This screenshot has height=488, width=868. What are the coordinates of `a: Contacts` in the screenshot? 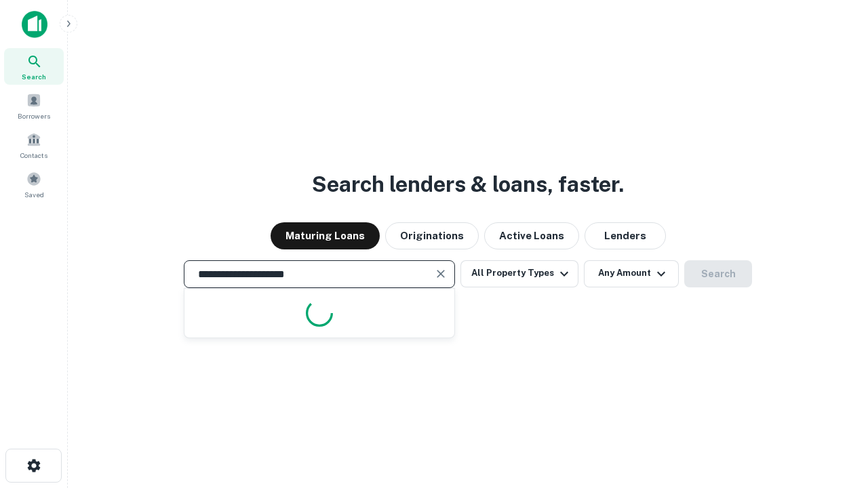 It's located at (34, 145).